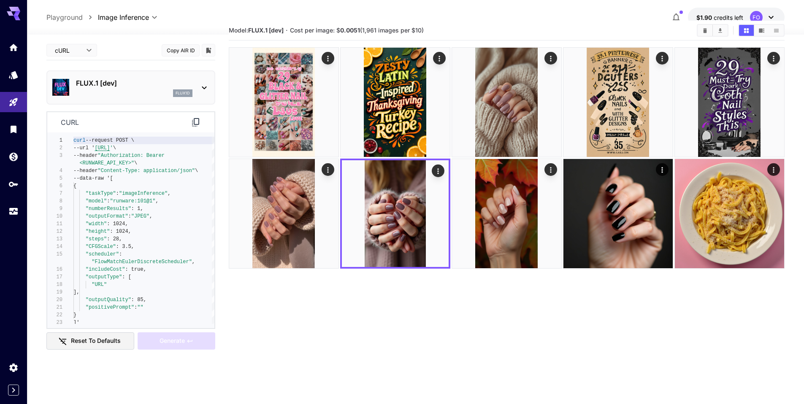 Image resolution: width=804 pixels, height=404 pixels. I want to click on div: 7, so click(55, 194).